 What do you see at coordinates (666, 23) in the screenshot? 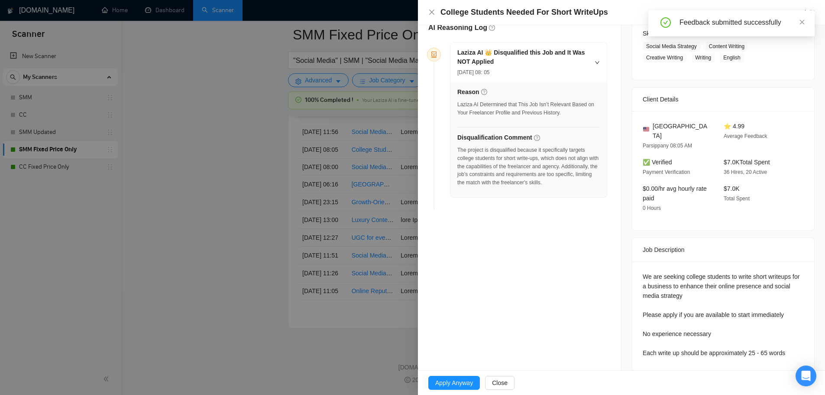
I see `span: check-circle` at bounding box center [666, 23].